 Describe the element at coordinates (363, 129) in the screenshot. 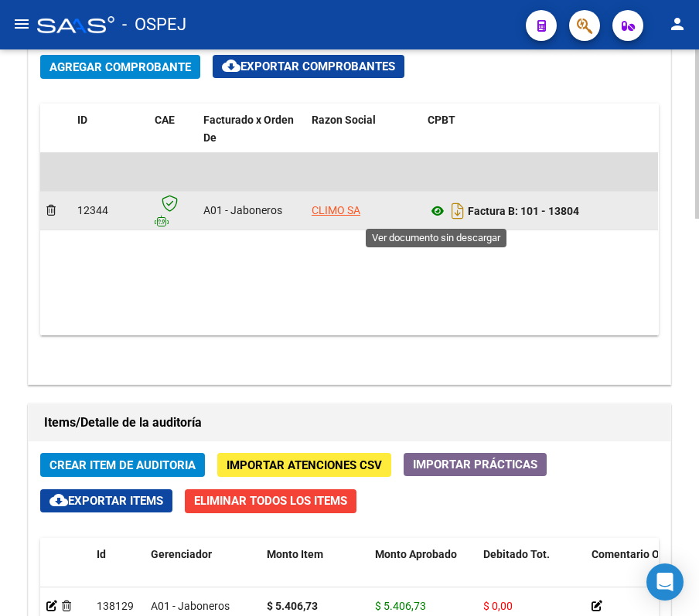

I see `datatable-header-cell: Razon Social` at that location.